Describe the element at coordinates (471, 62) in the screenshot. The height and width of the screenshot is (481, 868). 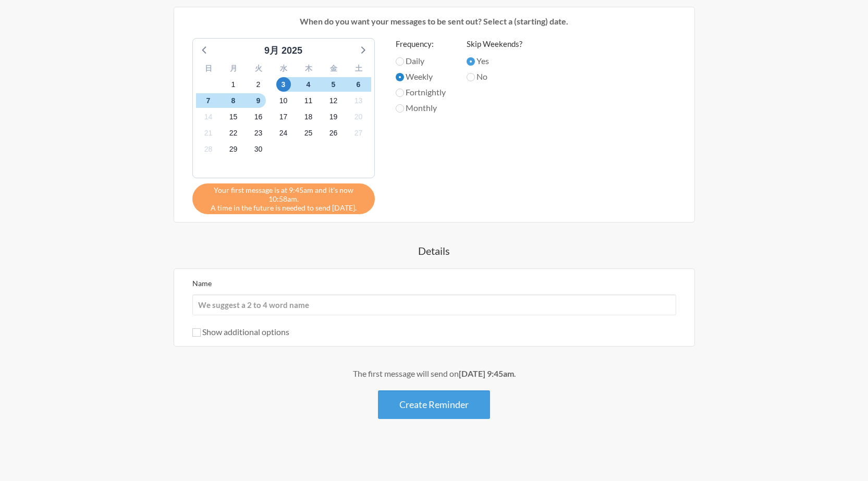
I see `input: Yes` at that location.